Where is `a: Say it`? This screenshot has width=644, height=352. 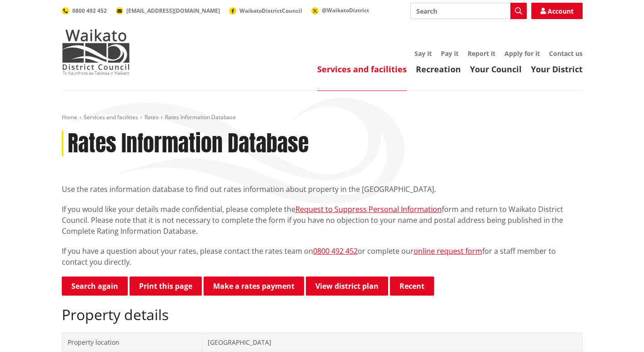
a: Say it is located at coordinates (423, 54).